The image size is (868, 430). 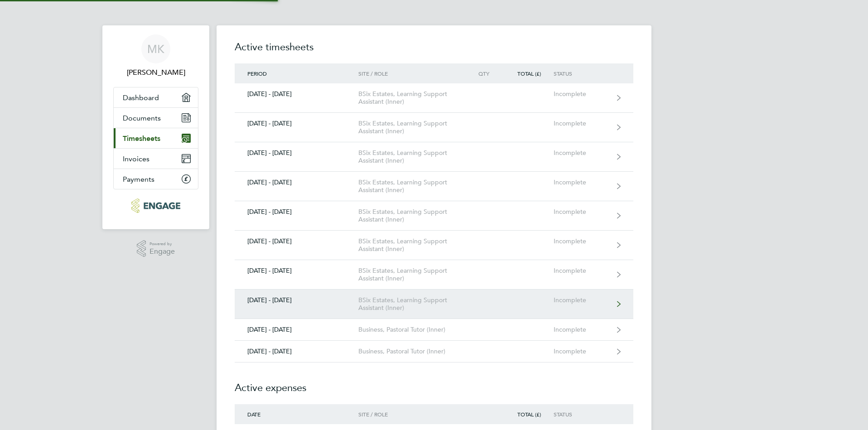 What do you see at coordinates (156, 128) in the screenshot?
I see `nav: Main navigation` at bounding box center [156, 128].